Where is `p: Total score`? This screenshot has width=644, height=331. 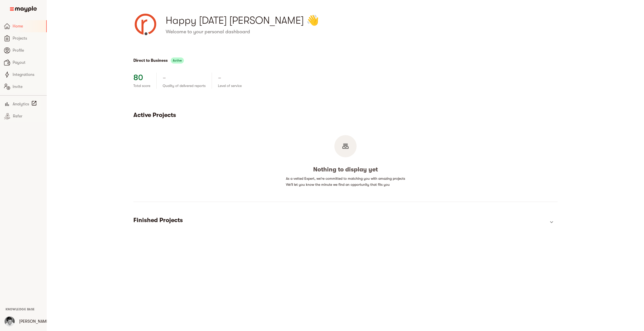
p: Total score is located at coordinates (142, 86).